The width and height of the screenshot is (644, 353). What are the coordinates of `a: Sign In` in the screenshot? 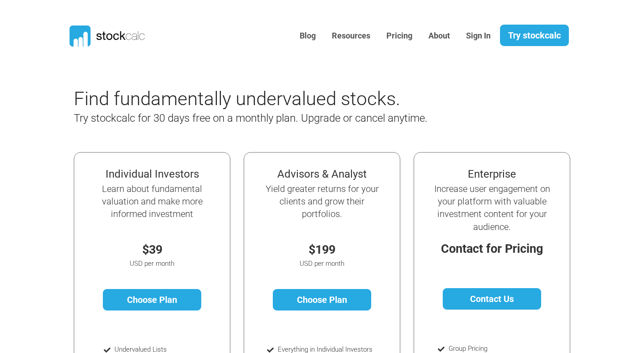 It's located at (478, 36).